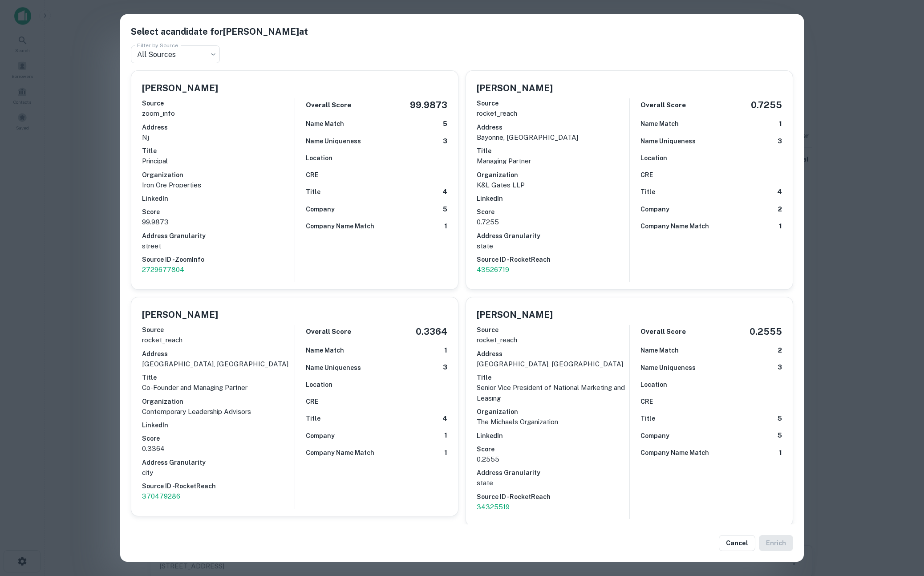  Describe the element at coordinates (766, 331) in the screenshot. I see `h5: 0.2555` at that location.